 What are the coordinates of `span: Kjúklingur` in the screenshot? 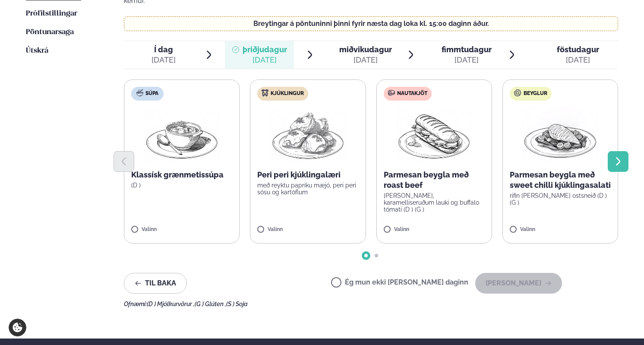 It's located at (287, 94).